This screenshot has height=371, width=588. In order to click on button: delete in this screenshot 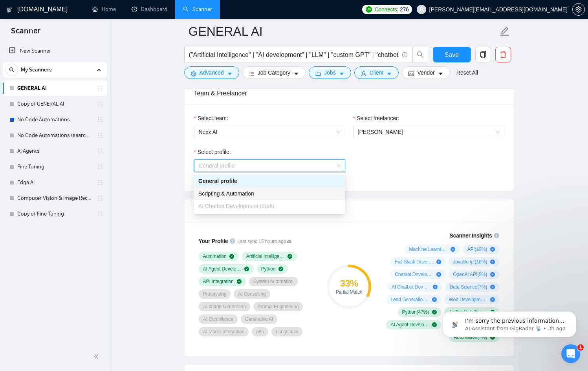, I will do `click(503, 55)`.